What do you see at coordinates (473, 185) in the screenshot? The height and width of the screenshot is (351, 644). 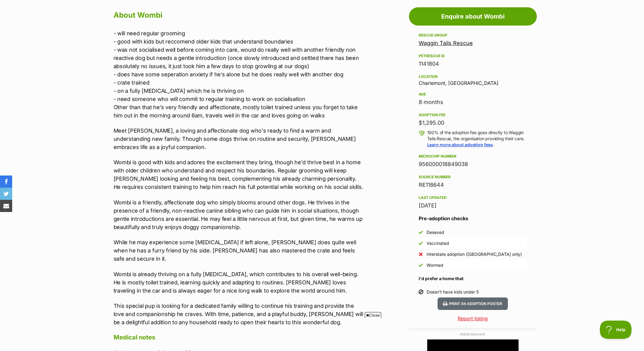 I see `div: RE118644` at bounding box center [473, 185].